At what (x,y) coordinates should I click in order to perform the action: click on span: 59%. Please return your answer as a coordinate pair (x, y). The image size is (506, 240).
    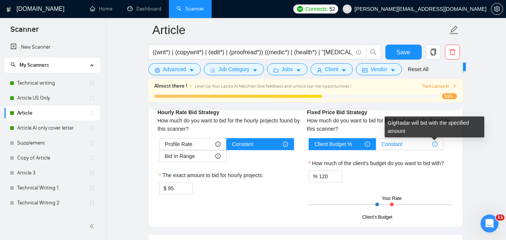
    Looking at the image, I should click on (449, 96).